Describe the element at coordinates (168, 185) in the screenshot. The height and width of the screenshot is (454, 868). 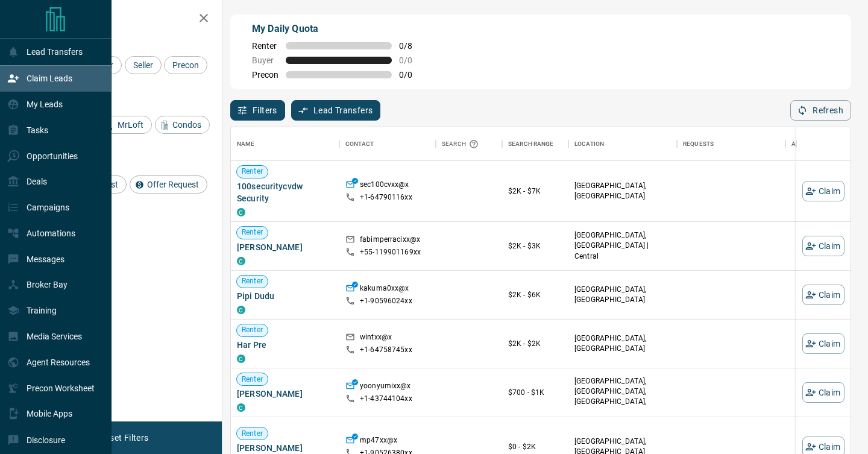
I see `div: Offer Request` at that location.